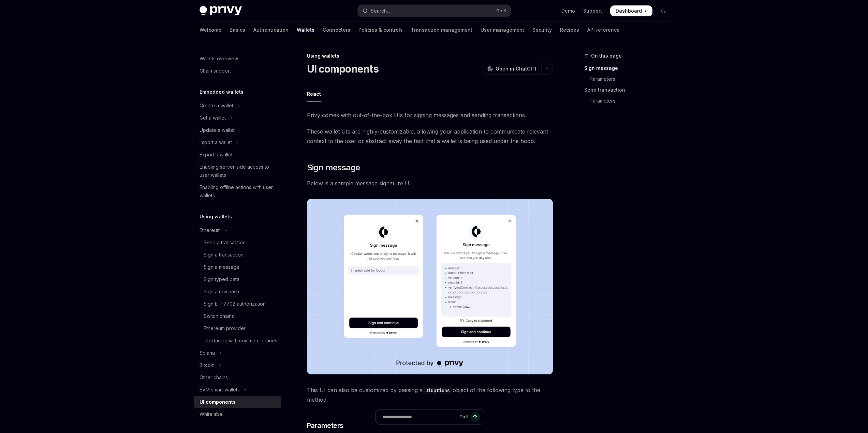  Describe the element at coordinates (238, 192) in the screenshot. I see `a: Enabling offline actions with user wallets` at that location.